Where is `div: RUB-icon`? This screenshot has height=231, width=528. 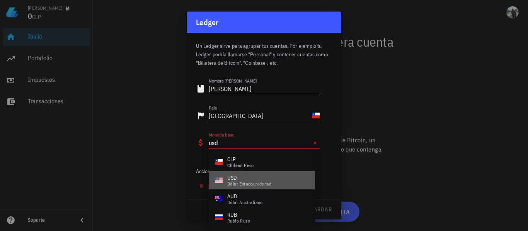
div: RUB-icon is located at coordinates (219, 217).